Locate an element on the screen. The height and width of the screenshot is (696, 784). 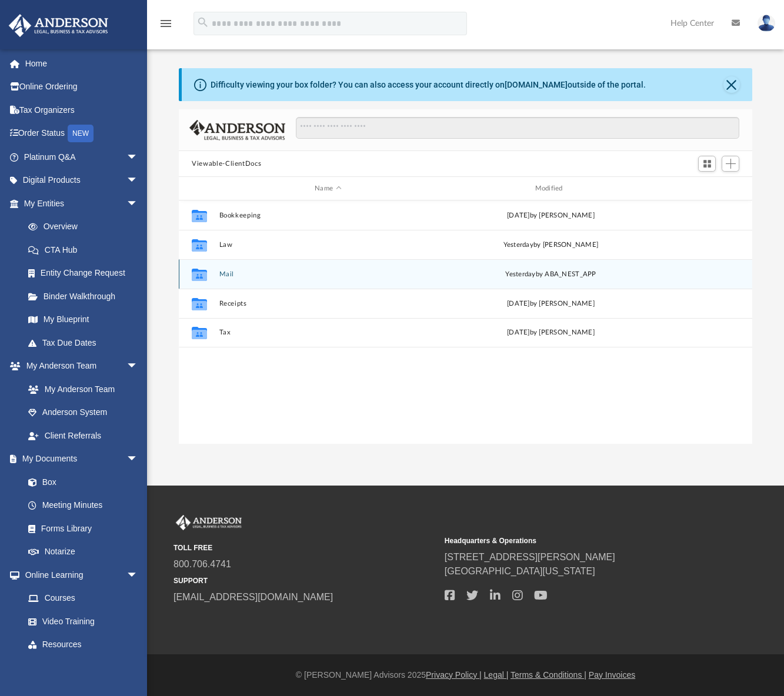
i: menu is located at coordinates (166, 23).